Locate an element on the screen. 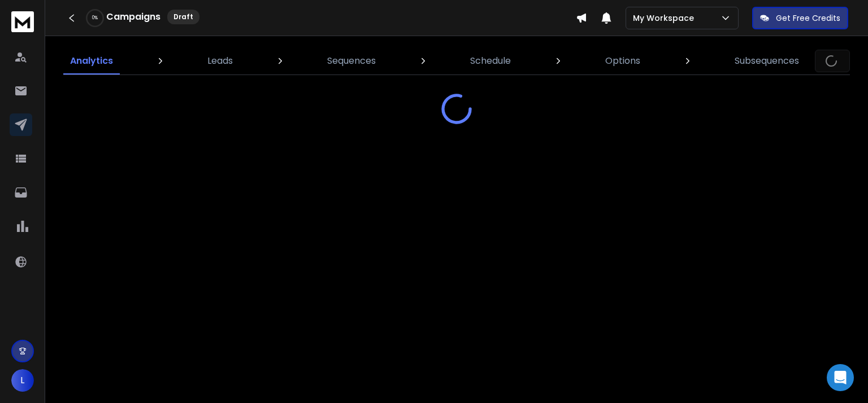  a: Subsequences is located at coordinates (767, 61).